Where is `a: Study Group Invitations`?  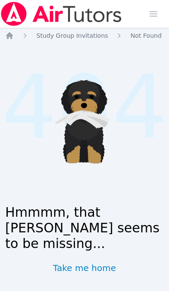
a: Study Group Invitations is located at coordinates (72, 36).